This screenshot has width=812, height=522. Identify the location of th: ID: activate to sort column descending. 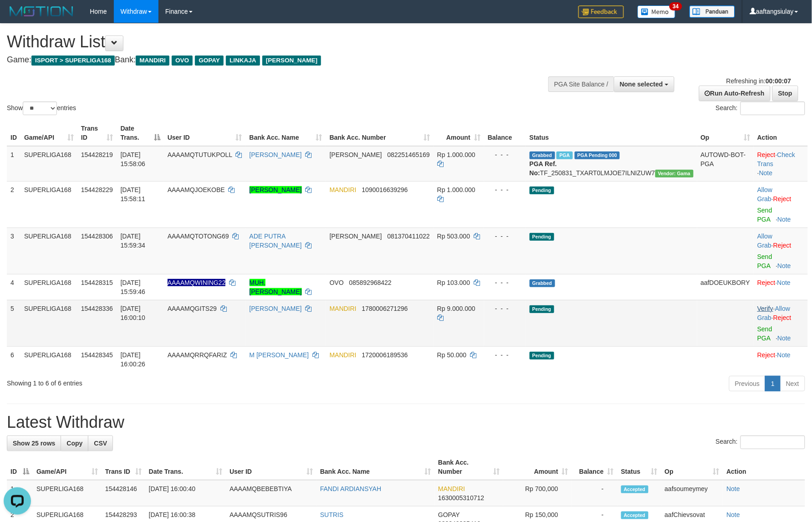
(20, 467).